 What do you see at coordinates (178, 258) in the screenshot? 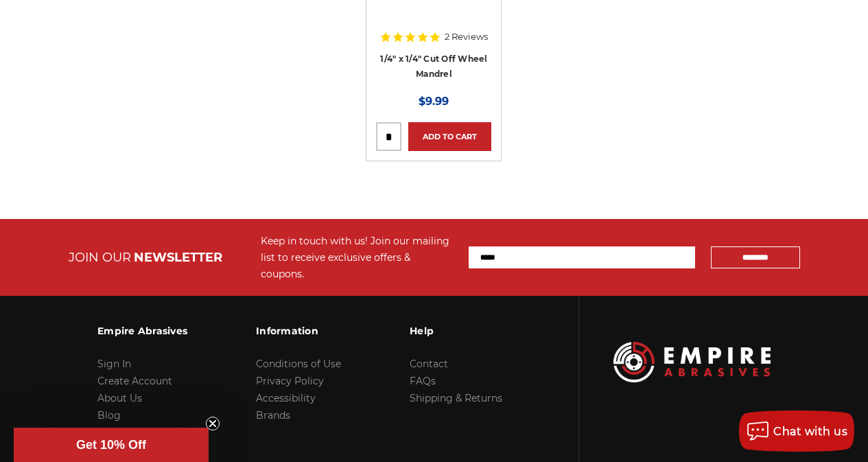
I see `span: NEWSLETTER` at bounding box center [178, 258].